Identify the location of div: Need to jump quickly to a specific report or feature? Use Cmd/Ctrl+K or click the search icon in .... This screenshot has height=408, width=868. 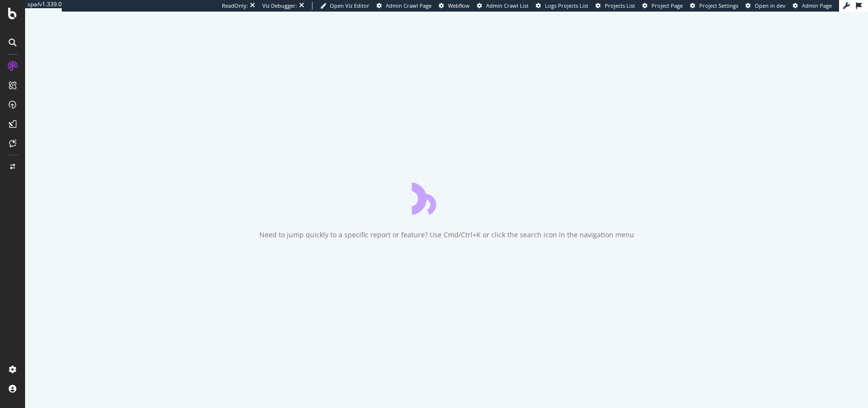
(446, 234).